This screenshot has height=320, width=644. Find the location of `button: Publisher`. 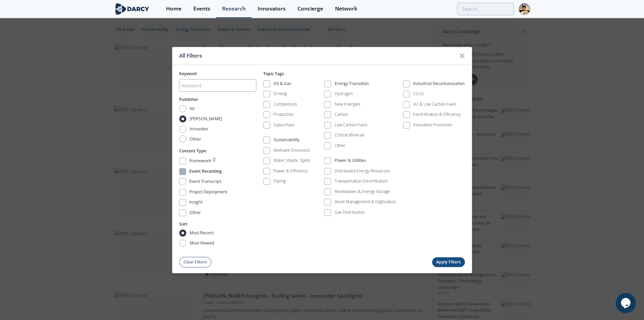

button: Publisher is located at coordinates (189, 100).